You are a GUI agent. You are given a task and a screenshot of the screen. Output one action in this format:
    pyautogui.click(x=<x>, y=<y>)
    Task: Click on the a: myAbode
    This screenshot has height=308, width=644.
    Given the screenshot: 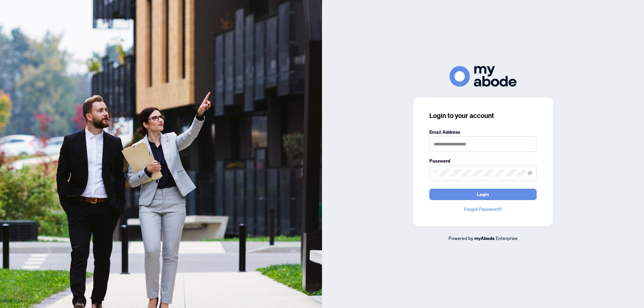 What is the action you would take?
    pyautogui.click(x=484, y=238)
    